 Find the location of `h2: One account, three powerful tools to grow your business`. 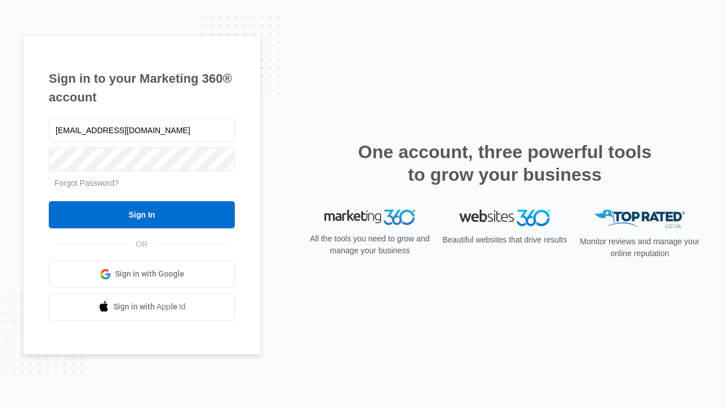

h2: One account, three powerful tools to grow your business is located at coordinates (505, 163).